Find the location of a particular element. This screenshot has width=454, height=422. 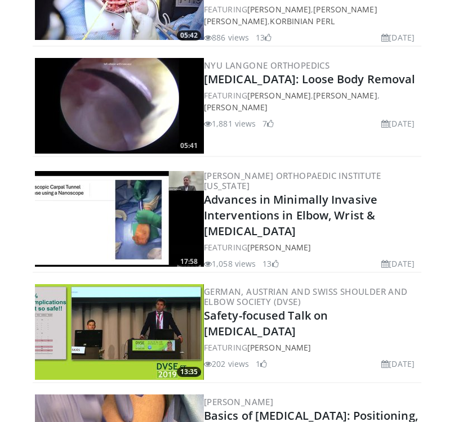

li: 1 is located at coordinates (261, 364).